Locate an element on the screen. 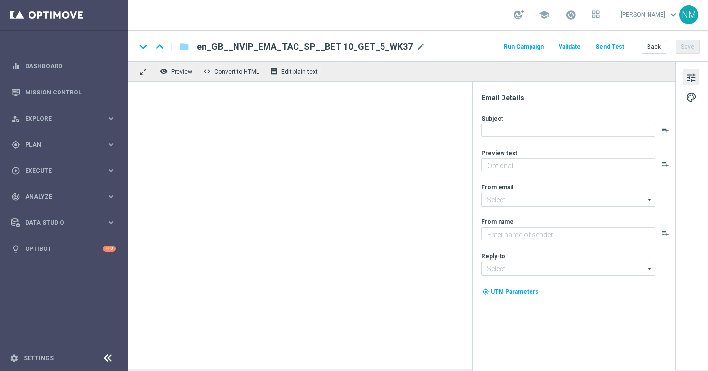  i: remove_red_eye is located at coordinates (164, 71).